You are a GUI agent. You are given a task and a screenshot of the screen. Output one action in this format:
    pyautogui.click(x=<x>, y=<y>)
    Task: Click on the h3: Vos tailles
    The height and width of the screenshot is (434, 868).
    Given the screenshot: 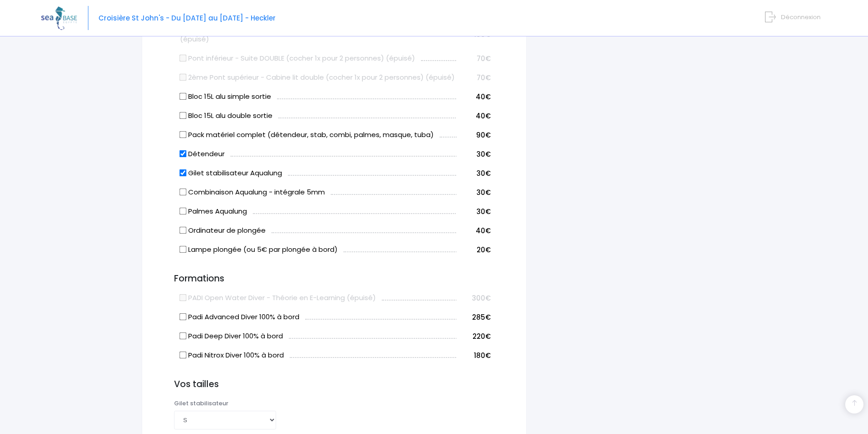 What is the action you would take?
    pyautogui.click(x=341, y=385)
    